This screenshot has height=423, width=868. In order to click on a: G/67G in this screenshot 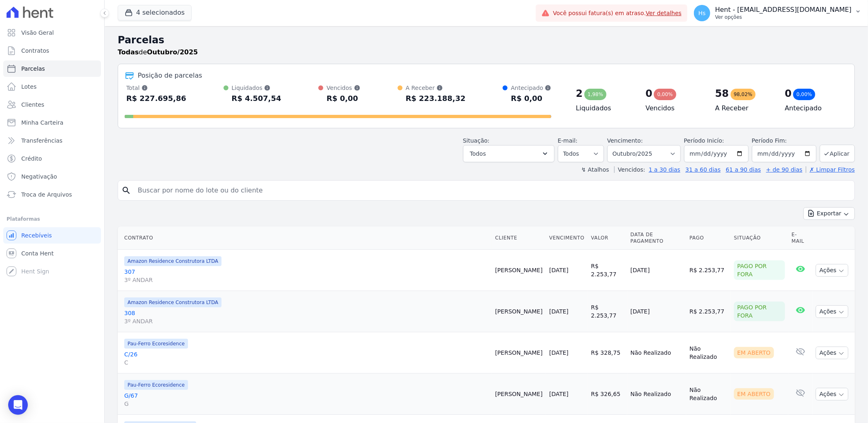, I will do `click(307, 399)`.